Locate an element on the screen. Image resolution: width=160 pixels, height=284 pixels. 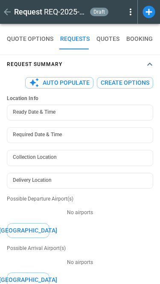
h1: Request is located at coordinates (28, 12).